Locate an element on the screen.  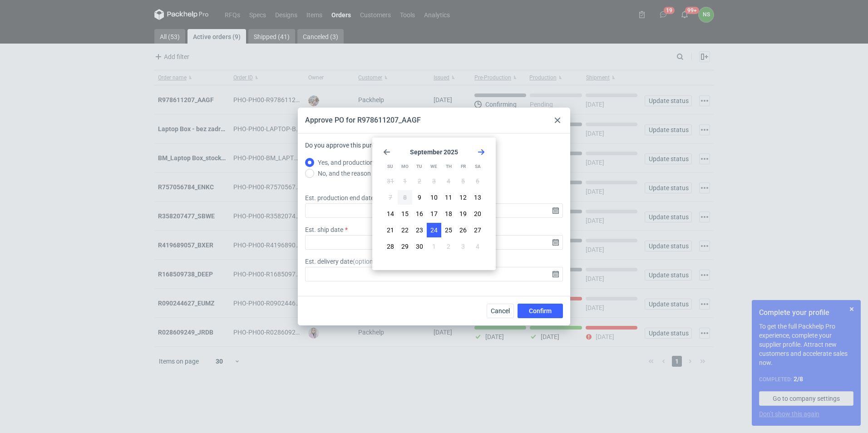
span: 27 is located at coordinates (478, 230).